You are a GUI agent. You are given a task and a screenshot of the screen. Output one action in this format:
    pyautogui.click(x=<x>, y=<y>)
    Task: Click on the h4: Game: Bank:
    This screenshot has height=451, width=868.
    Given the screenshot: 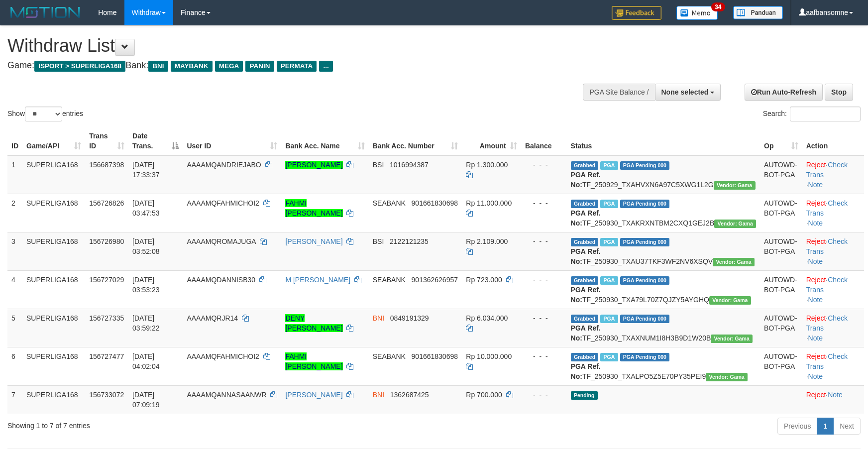 What is the action you would take?
    pyautogui.click(x=288, y=66)
    